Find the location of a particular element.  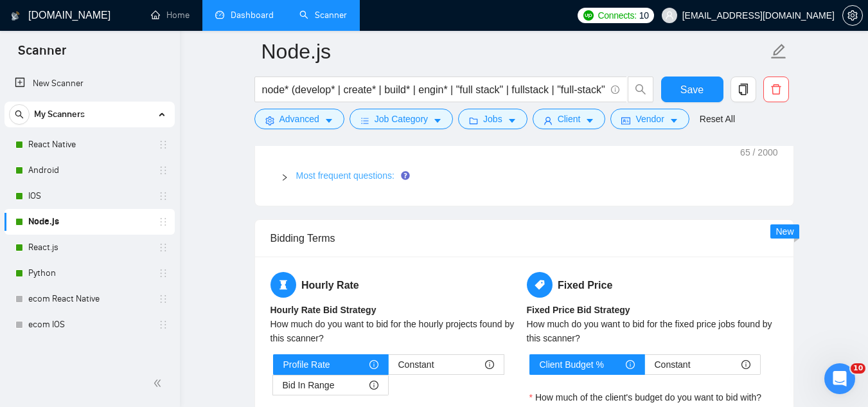

button: settingAdvancedcaret-down is located at coordinates (299, 119).